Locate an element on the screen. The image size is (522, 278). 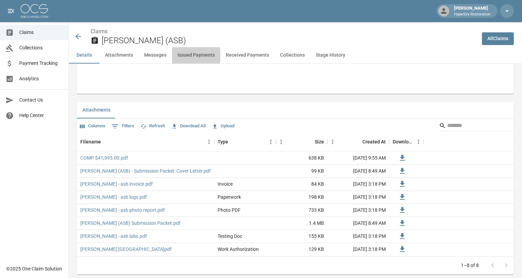
button: Select columns is located at coordinates (93, 126).